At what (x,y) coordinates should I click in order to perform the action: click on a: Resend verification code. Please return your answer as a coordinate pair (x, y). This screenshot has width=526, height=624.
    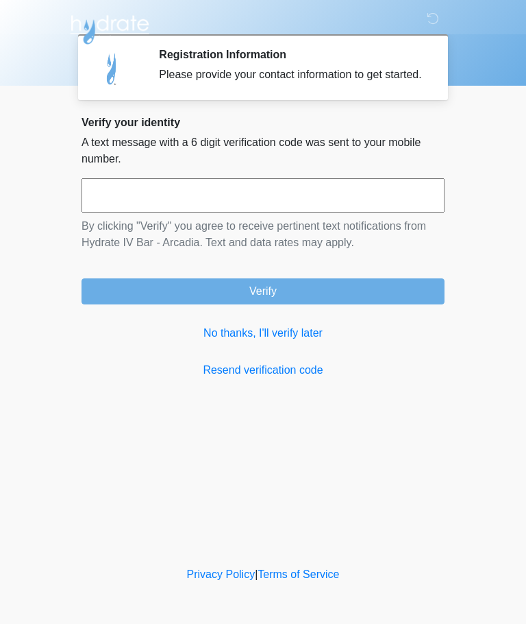
    Looking at the image, I should click on (263, 370).